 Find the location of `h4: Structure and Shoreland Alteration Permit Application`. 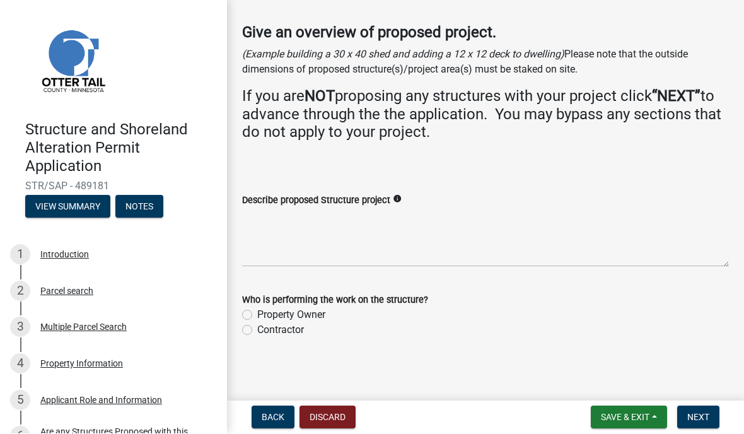

h4: Structure and Shoreland Alteration Permit Application is located at coordinates (121, 148).